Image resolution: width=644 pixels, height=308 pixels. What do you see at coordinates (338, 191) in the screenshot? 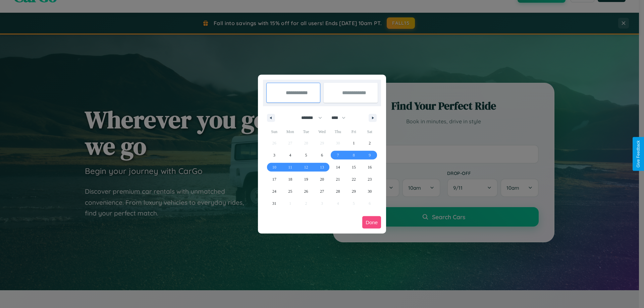
I see `button: 28` at bounding box center [338, 191].